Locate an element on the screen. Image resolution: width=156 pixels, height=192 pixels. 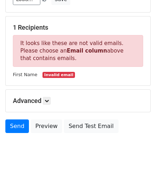
strong: Email column is located at coordinates (87, 51).